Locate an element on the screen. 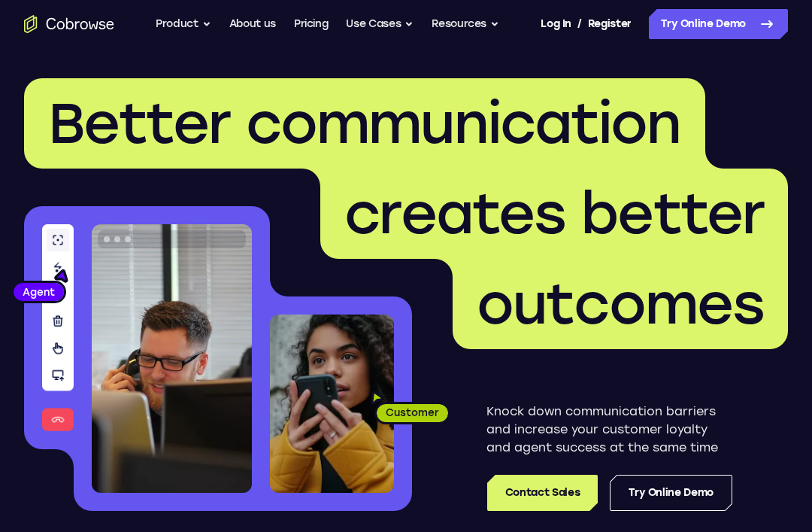  a: Log In is located at coordinates (555, 24).